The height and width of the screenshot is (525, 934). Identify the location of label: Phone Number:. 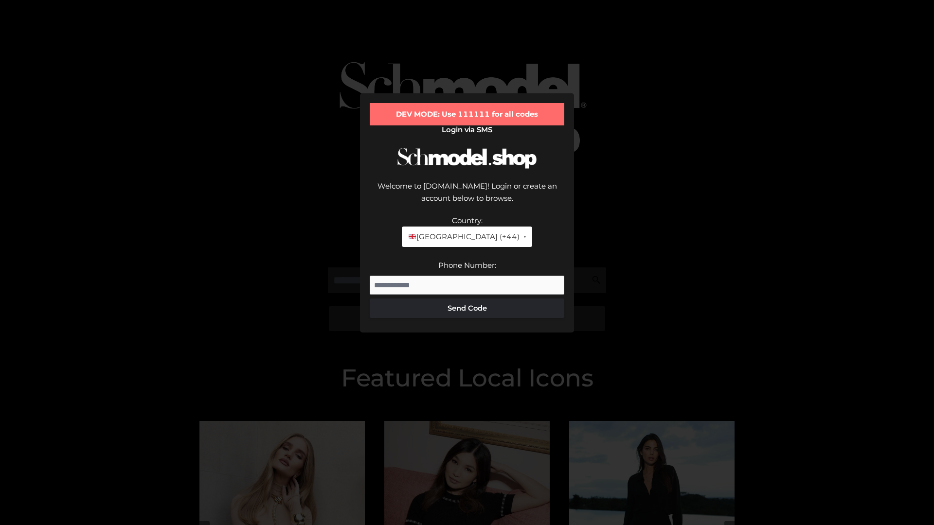
(467, 265).